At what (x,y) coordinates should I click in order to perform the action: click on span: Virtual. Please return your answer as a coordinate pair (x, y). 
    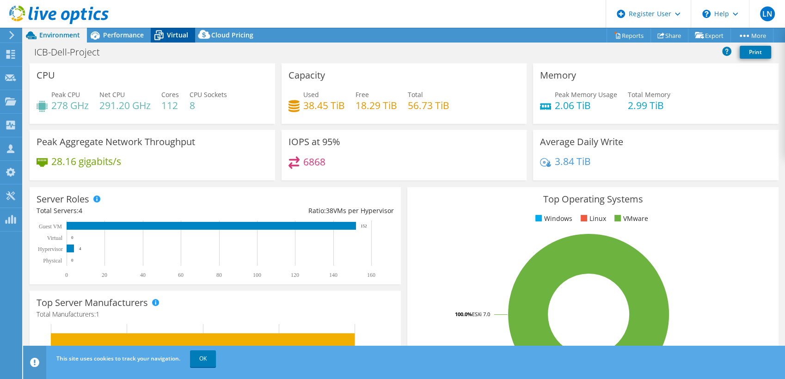
    Looking at the image, I should click on (177, 35).